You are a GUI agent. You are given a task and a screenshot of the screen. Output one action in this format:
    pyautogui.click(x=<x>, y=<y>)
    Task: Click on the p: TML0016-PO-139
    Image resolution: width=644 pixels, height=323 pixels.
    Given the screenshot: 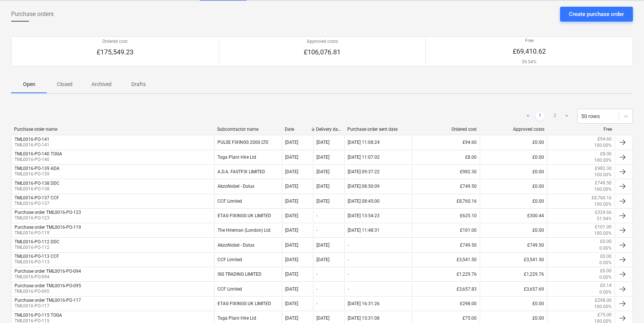 What is the action you would take?
    pyautogui.click(x=37, y=174)
    